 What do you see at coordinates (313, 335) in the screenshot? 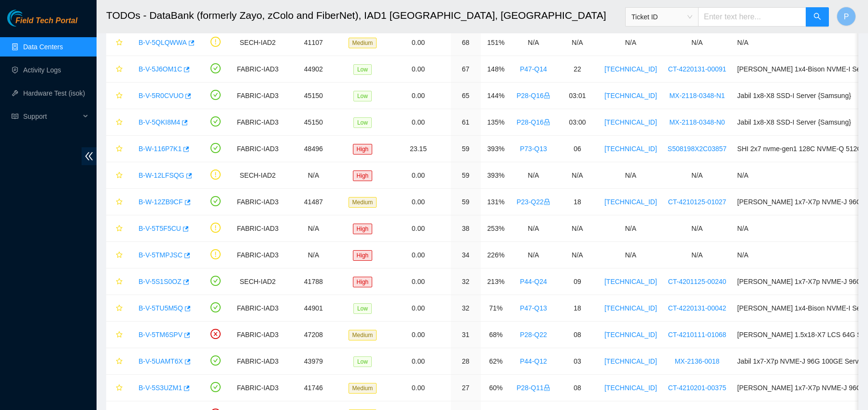
I see `td: 47208` at bounding box center [313, 335].